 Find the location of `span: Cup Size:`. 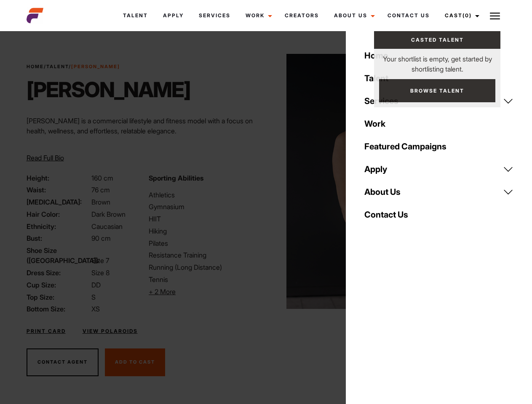

span: Cup Size: is located at coordinates (58, 285).